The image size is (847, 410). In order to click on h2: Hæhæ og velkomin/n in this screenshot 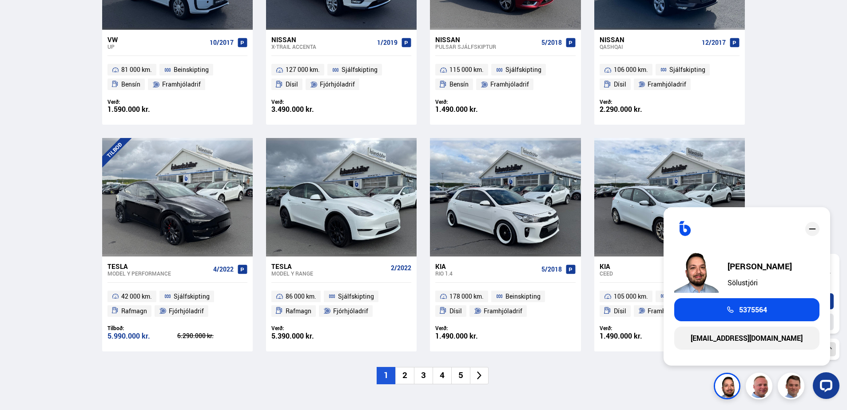, I will do `click(58, 27)`.